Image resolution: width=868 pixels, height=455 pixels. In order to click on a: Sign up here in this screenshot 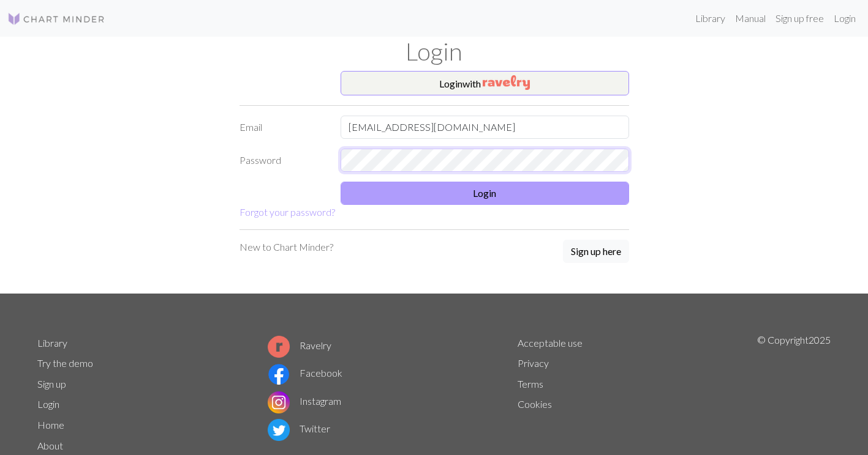, I will do `click(596, 252)`.